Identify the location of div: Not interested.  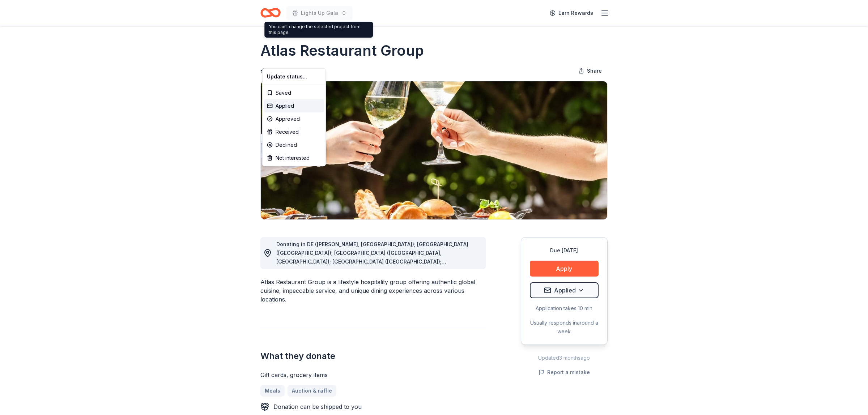
(295, 158).